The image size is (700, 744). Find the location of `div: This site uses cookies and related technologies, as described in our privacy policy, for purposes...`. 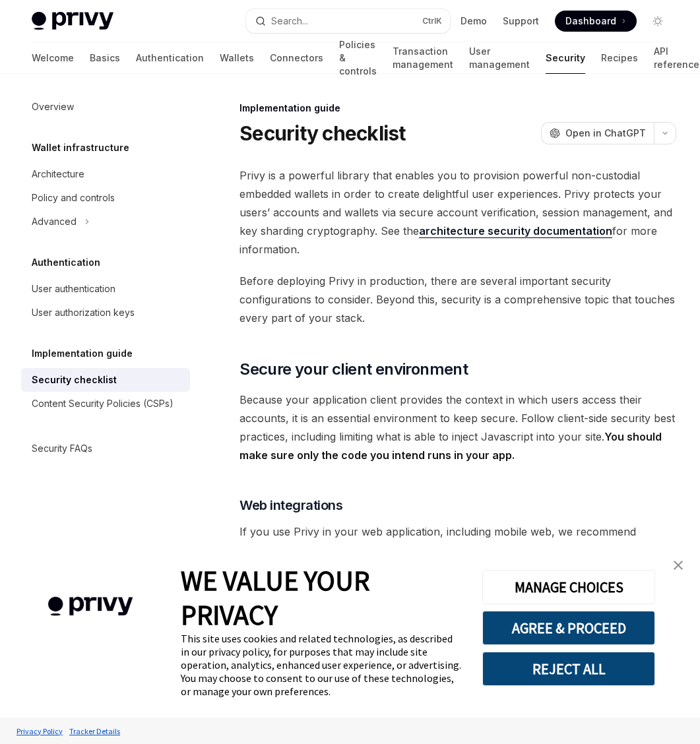

div: This site uses cookies and related technologies, as described in our privacy policy, for purposes... is located at coordinates (321, 665).